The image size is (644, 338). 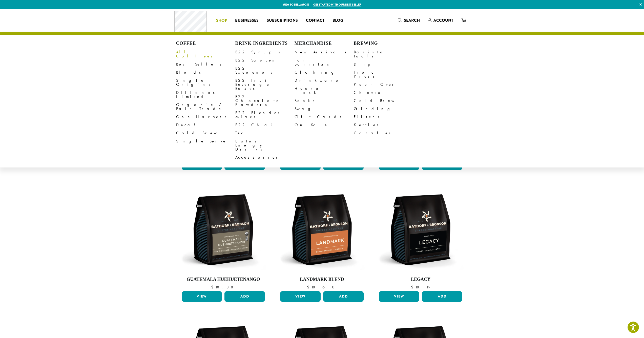 I want to click on a: Shop, so click(x=221, y=20).